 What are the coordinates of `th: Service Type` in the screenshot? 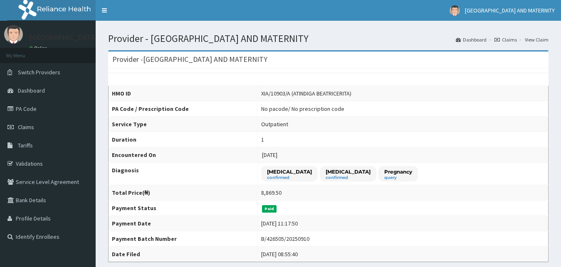 It's located at (183, 124).